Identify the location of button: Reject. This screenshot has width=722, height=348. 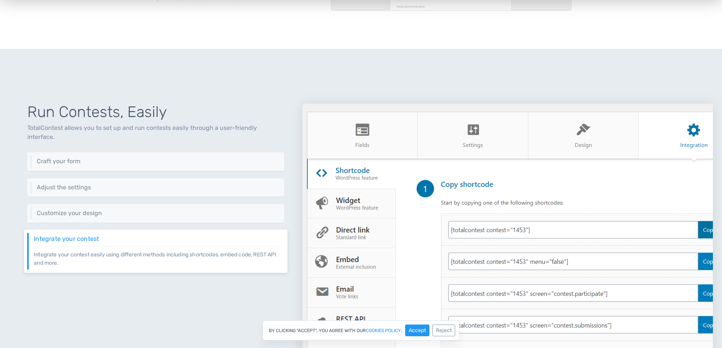
(444, 331).